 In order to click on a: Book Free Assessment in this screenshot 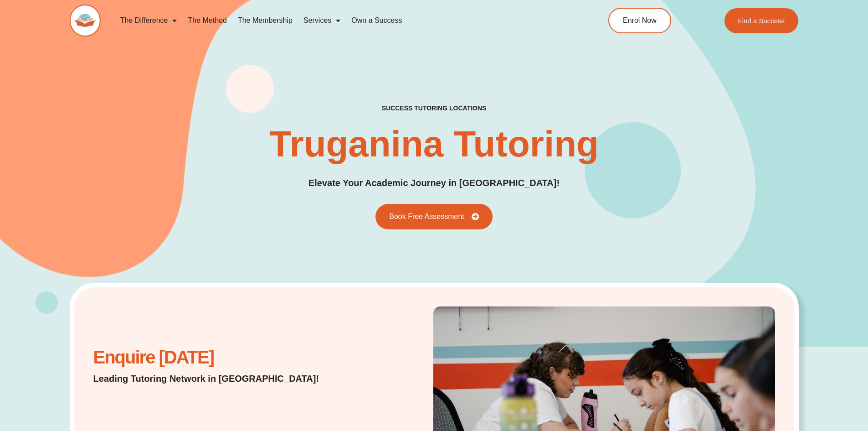, I will do `click(434, 216)`.